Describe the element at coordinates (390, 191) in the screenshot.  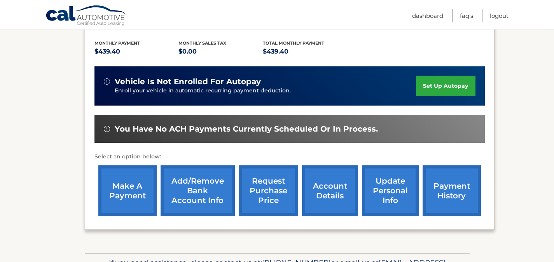
I see `a: update personal info` at that location.